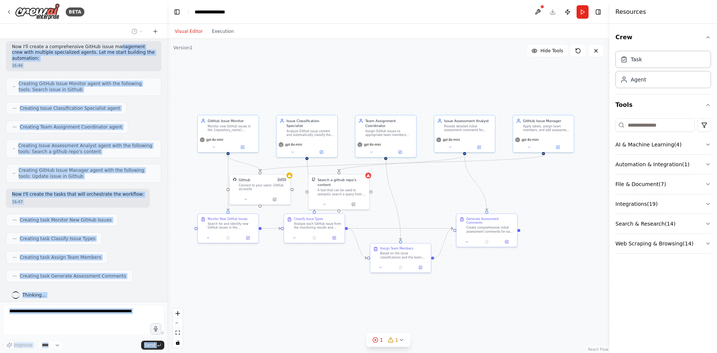 The width and height of the screenshot is (717, 353). Describe the element at coordinates (547, 51) in the screenshot. I see `button: Hide Tools` at that location.